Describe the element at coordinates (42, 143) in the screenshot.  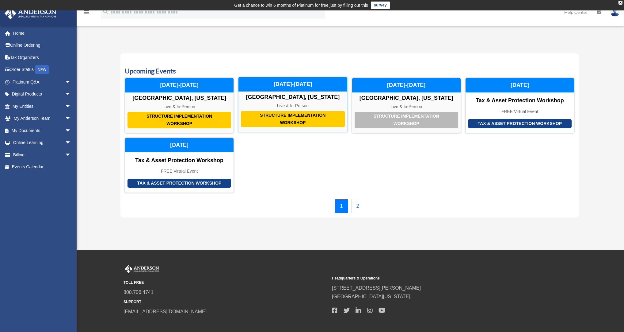
I see `a: Online Learningarrow_drop_down` at that location.